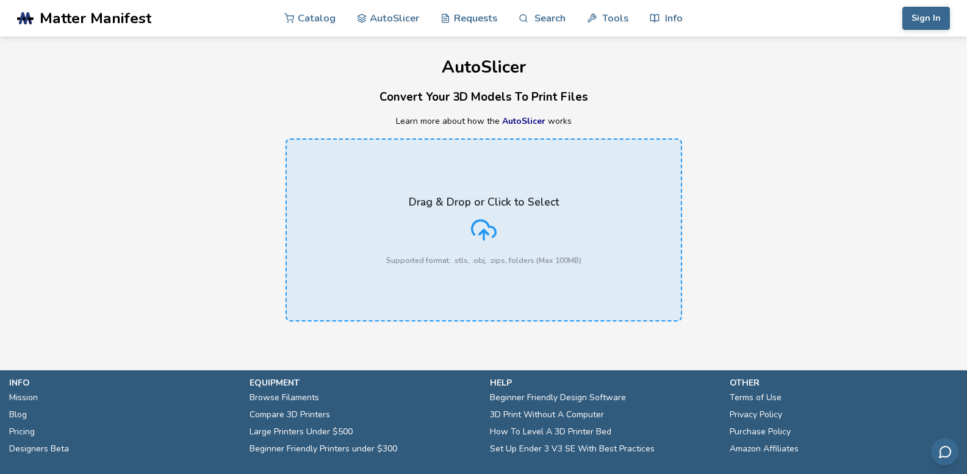 Image resolution: width=967 pixels, height=474 pixels. I want to click on p: info, so click(123, 382).